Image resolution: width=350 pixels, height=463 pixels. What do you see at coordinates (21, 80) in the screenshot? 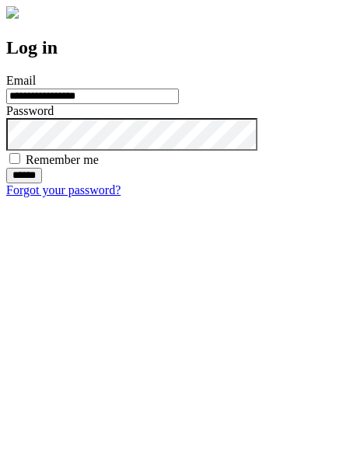
I see `label: Email` at bounding box center [21, 80].